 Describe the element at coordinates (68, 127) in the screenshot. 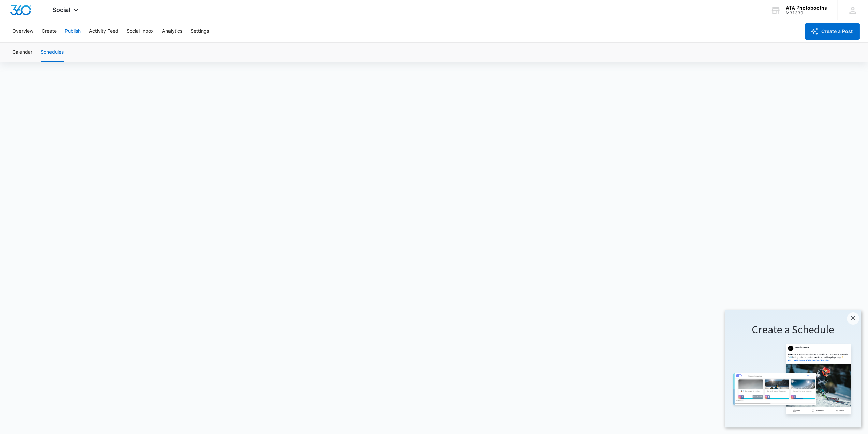

I see `p: Save time by creating a social schedule to publish posts across your social profiles on a predete...` at that location.